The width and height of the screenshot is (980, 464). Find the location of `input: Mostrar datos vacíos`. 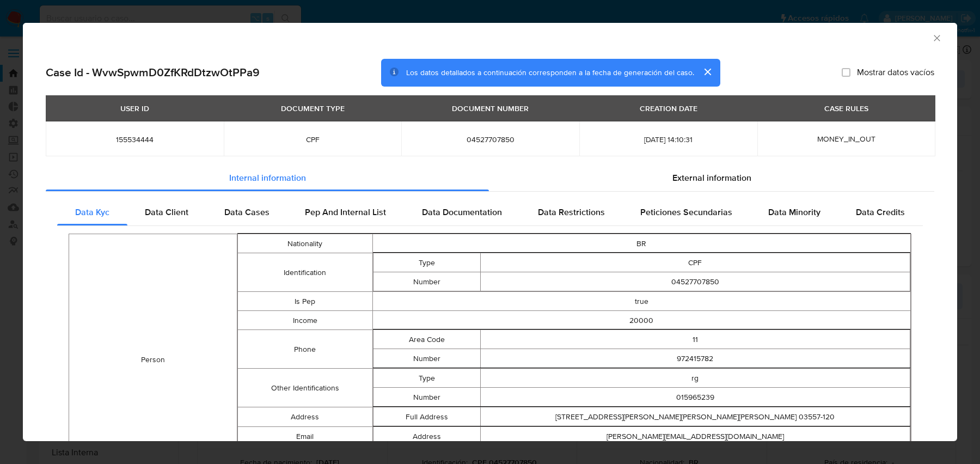

input: Mostrar datos vacíos is located at coordinates (847, 72).